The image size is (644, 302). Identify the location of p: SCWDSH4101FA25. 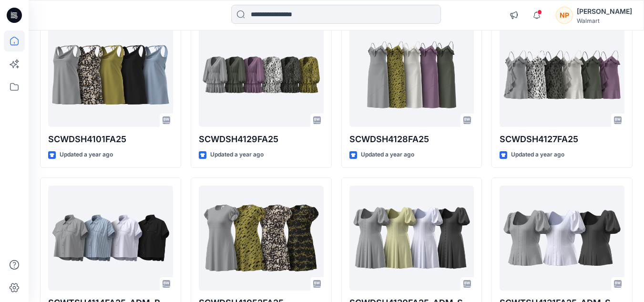
(111, 139).